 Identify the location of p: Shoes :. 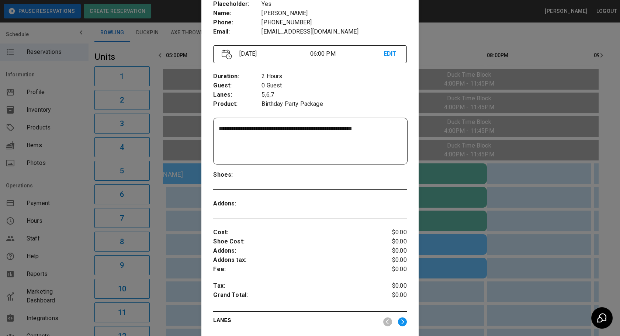
(237, 175).